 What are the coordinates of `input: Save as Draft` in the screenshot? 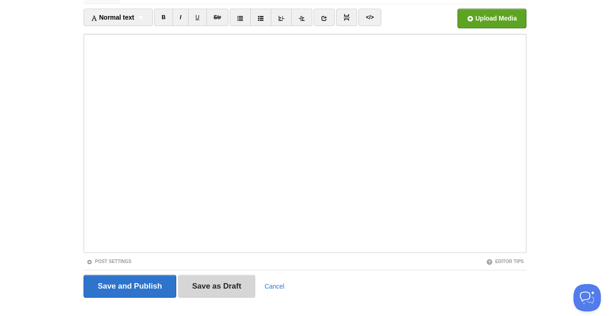 It's located at (217, 286).